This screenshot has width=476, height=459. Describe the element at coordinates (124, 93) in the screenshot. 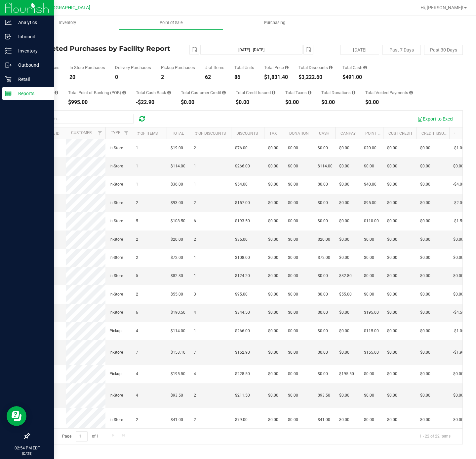

I see `i: Sum of the successful, non-voided point-of-banking payment transactions, both via payment termina...` at that location.